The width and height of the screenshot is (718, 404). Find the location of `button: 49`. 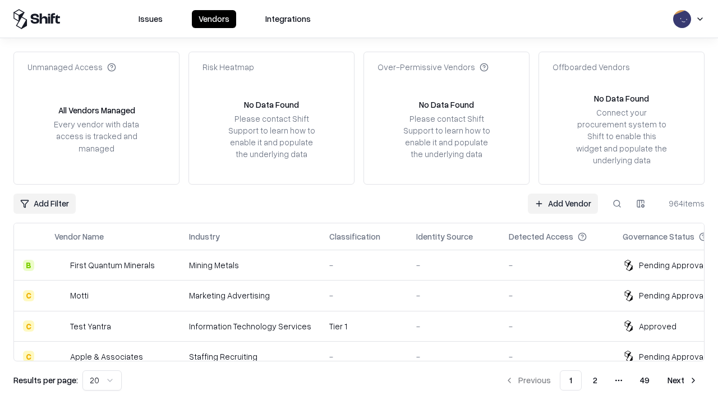

button: 49 is located at coordinates (644, 380).